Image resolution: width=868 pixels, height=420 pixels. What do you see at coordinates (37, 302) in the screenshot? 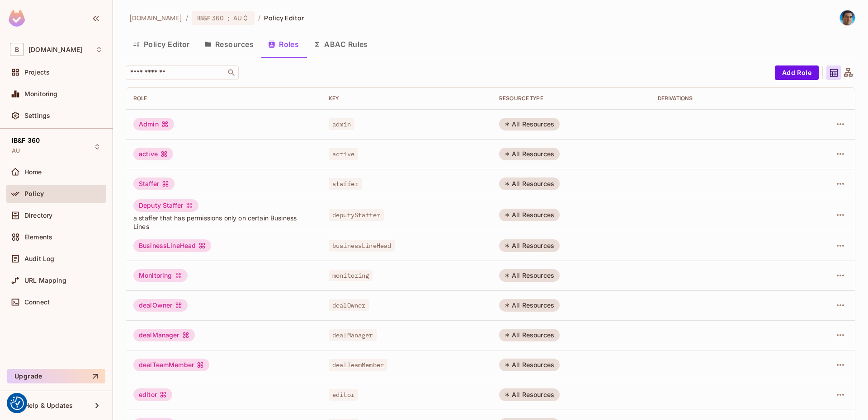
I see `span: Connect` at bounding box center [37, 302].